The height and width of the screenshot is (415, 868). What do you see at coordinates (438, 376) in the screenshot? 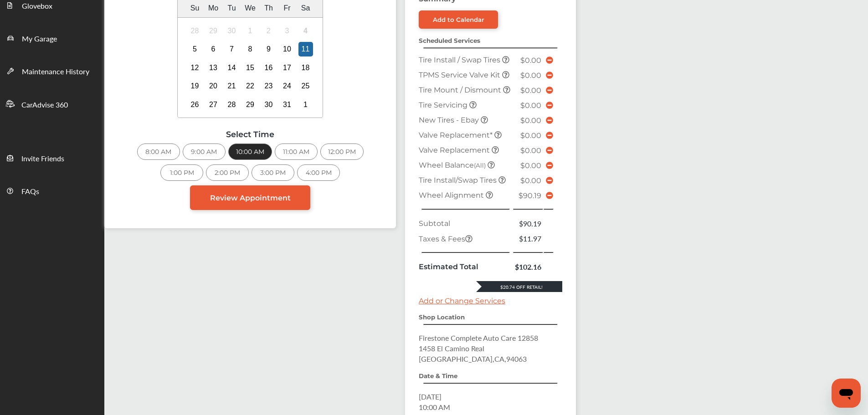
I see `strong: Date & Time` at bounding box center [438, 376].